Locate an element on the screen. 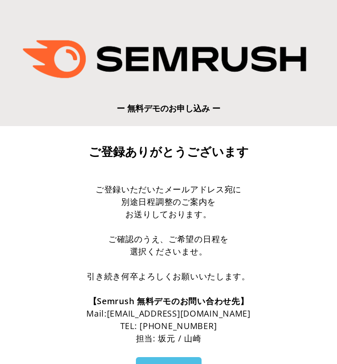  span: ご確認のうえ、ご希望の日程を is located at coordinates (169, 239).